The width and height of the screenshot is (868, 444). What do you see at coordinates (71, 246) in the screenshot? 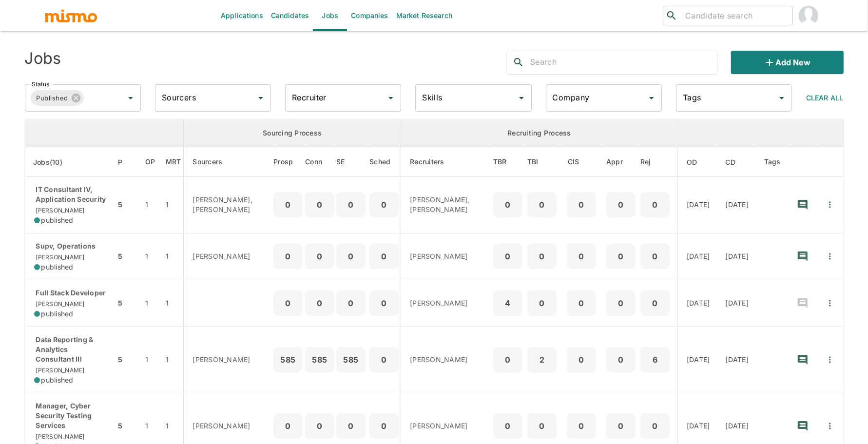
I see `p: Supv, Operations` at bounding box center [71, 246].